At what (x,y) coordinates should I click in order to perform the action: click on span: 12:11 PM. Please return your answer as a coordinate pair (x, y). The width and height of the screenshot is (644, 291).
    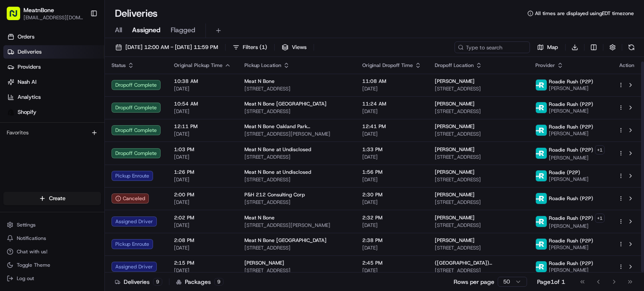
    Looking at the image, I should click on (202, 126).